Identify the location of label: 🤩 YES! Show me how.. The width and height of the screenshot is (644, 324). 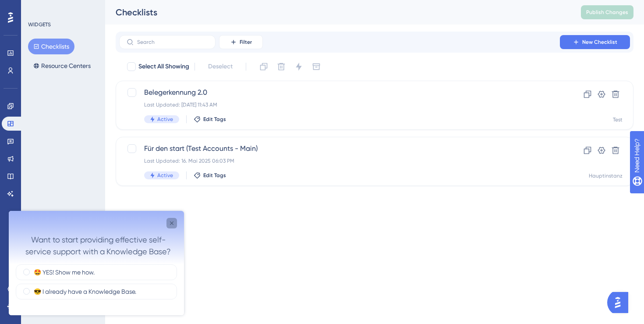
(55, 62).